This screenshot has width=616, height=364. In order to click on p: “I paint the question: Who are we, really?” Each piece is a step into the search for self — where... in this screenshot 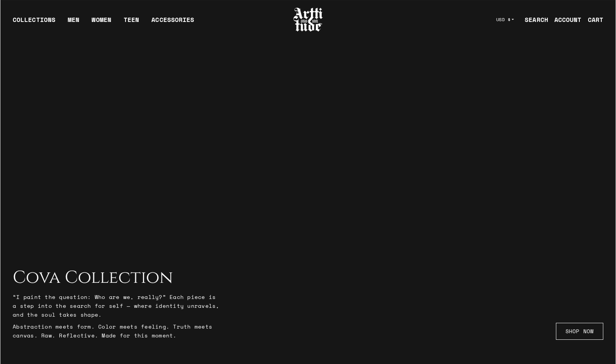, I will do `click(117, 306)`.